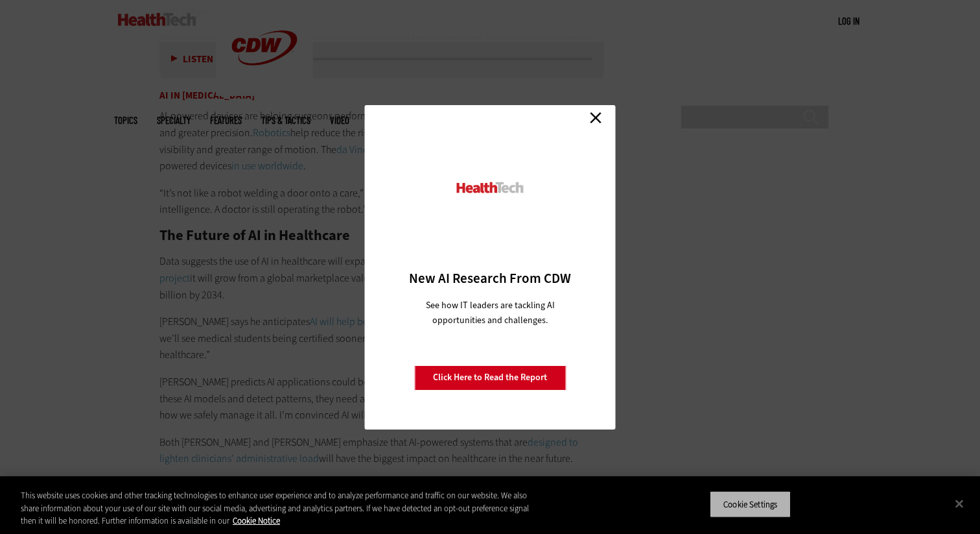 Image resolution: width=980 pixels, height=534 pixels. What do you see at coordinates (490, 278) in the screenshot?
I see `h3: New AI Research From CDW` at bounding box center [490, 278].